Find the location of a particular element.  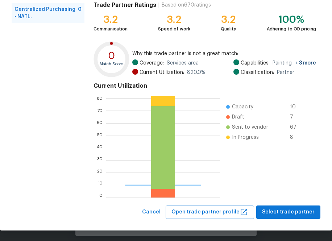

text: 60 is located at coordinates (99, 123).